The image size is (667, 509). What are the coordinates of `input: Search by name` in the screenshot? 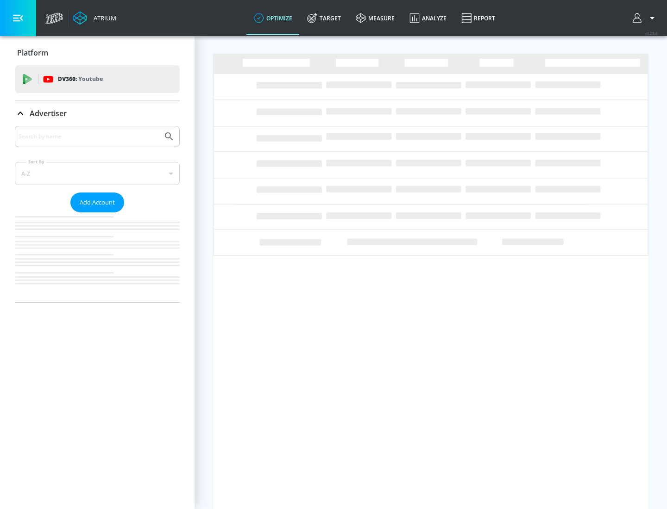 It's located at (88, 137).